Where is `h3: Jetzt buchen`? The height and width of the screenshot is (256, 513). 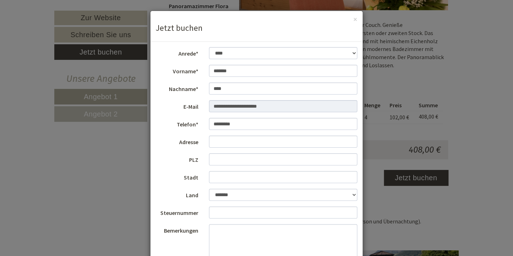
h3: Jetzt buchen is located at coordinates (256, 28).